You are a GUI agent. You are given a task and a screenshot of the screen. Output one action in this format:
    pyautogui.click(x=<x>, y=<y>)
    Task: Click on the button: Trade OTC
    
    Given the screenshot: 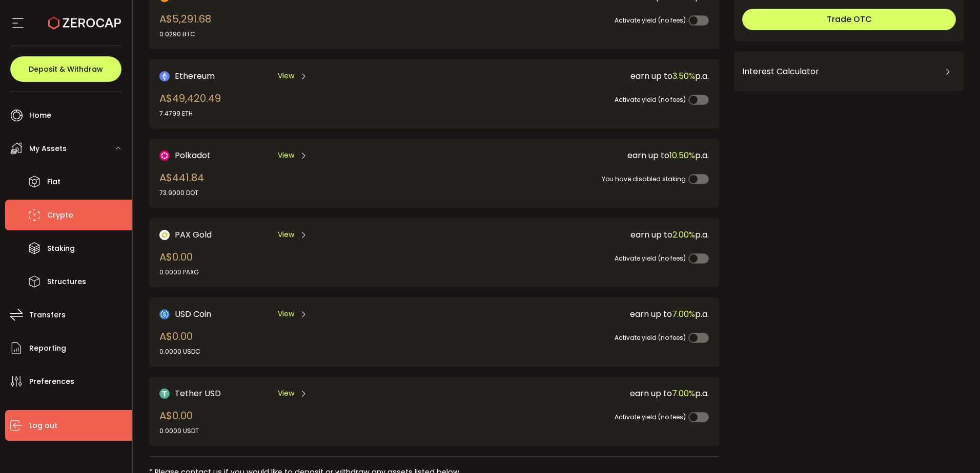 What is the action you would take?
    pyautogui.click(x=849, y=20)
    